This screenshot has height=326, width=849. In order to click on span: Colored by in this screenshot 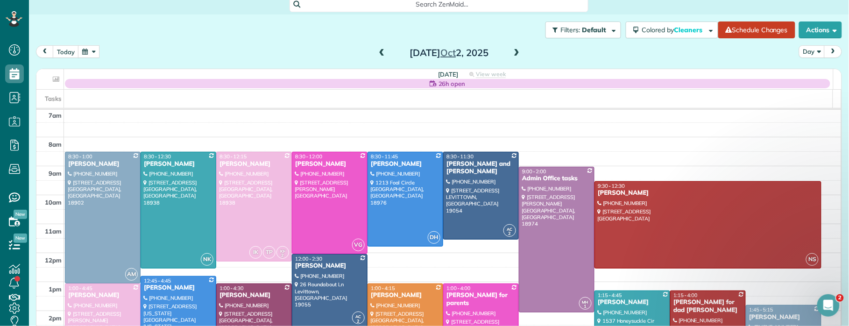, I will do `click(674, 30)`.